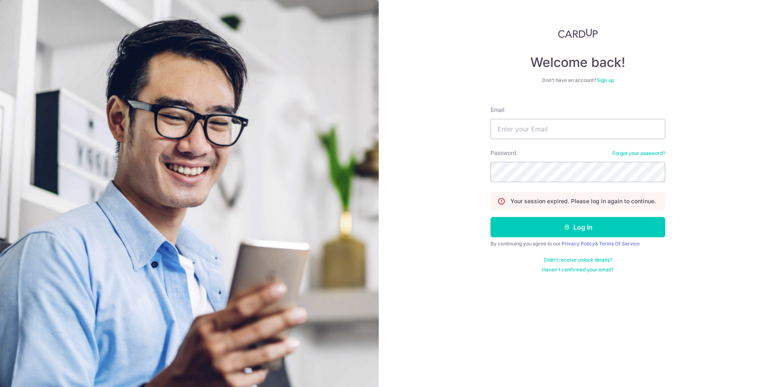  What do you see at coordinates (639, 154) in the screenshot?
I see `a: Forgot your password?` at bounding box center [639, 154].